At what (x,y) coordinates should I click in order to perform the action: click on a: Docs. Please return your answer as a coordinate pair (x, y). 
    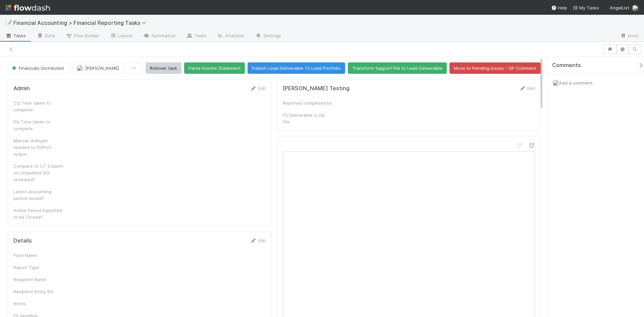
    Looking at the image, I should click on (629, 36).